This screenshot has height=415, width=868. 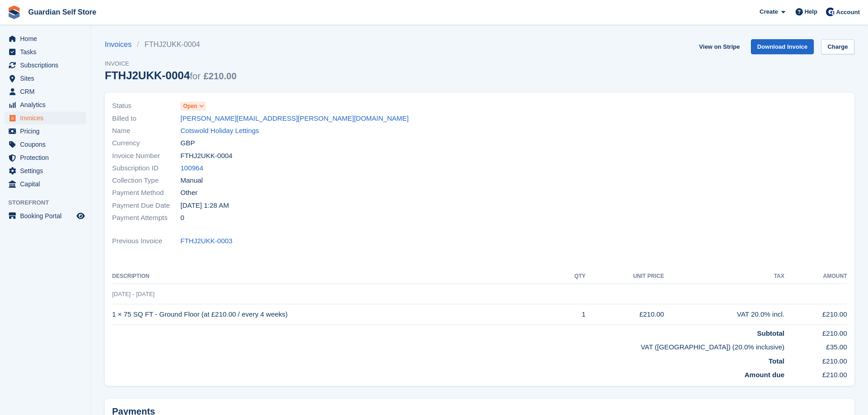 I want to click on a: Invoices, so click(x=121, y=45).